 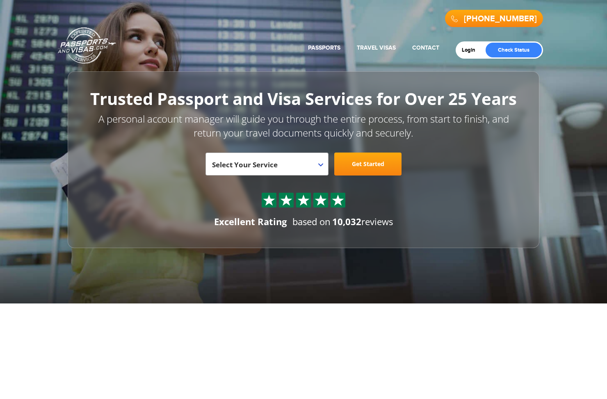 What do you see at coordinates (250, 221) in the screenshot?
I see `div: Excellent Rating` at bounding box center [250, 221].